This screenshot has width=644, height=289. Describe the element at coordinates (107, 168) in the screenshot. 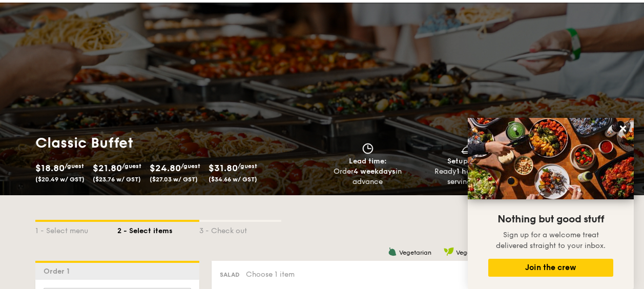

I see `span: $21.80` at that location.